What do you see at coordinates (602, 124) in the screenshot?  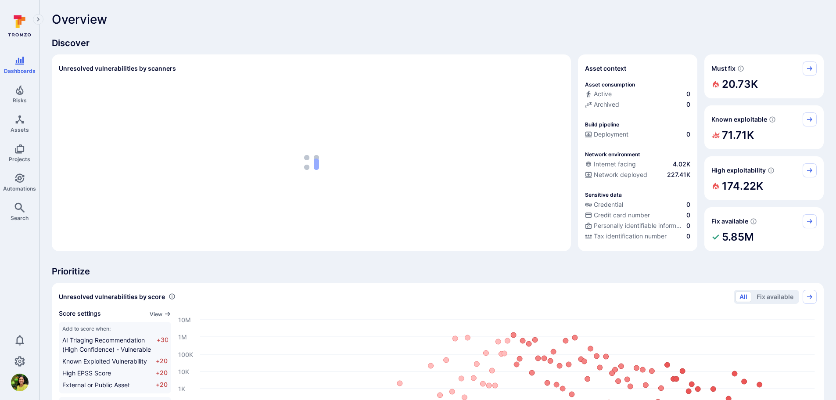 I see `p: Build pipeline` at bounding box center [602, 124].